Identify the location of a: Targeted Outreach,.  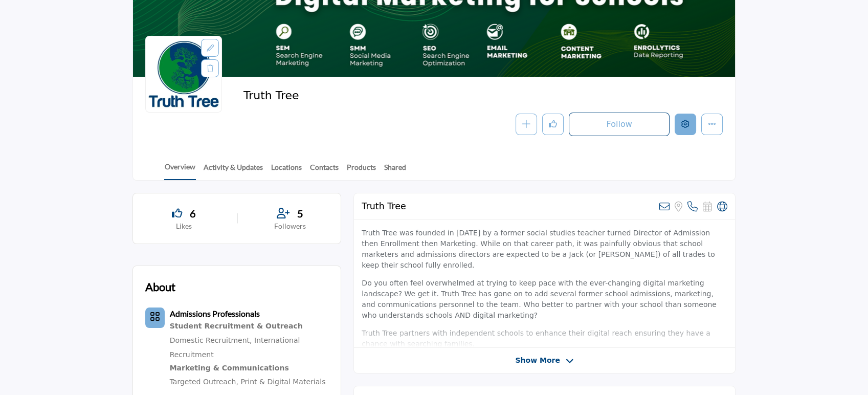
(204, 382).